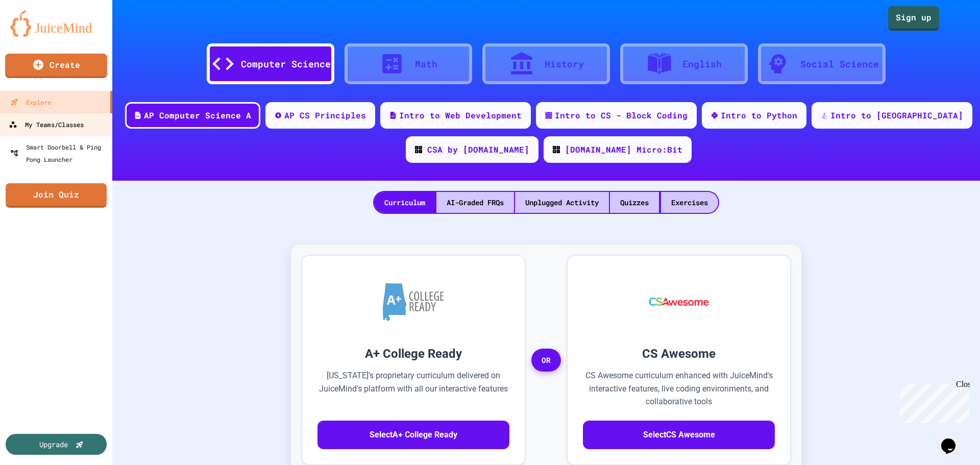 The width and height of the screenshot is (980, 465). I want to click on div: AI-Graded FRQs, so click(475, 202).